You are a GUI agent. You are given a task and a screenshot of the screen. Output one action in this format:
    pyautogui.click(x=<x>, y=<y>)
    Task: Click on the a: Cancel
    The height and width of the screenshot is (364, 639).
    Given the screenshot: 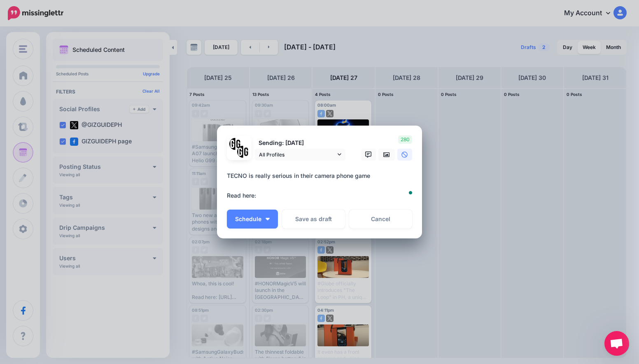 What is the action you would take?
    pyautogui.click(x=381, y=219)
    